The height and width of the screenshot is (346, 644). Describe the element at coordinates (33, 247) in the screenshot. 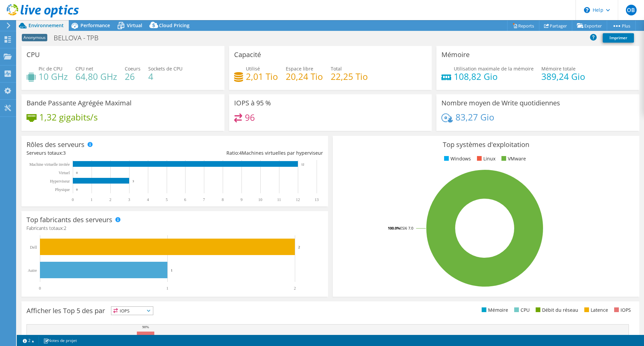

I see `text: Dell` at that location.